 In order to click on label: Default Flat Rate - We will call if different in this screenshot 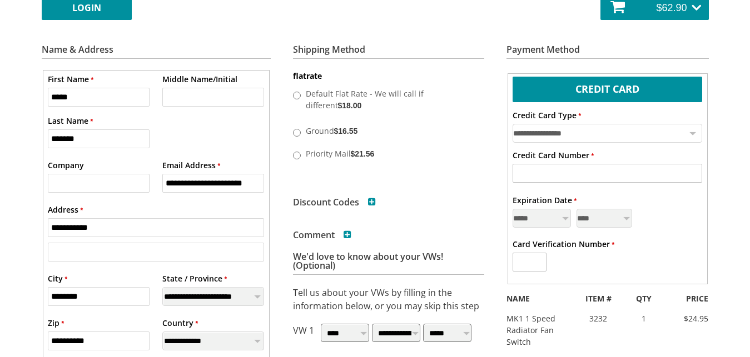, I will do `click(387, 99)`.